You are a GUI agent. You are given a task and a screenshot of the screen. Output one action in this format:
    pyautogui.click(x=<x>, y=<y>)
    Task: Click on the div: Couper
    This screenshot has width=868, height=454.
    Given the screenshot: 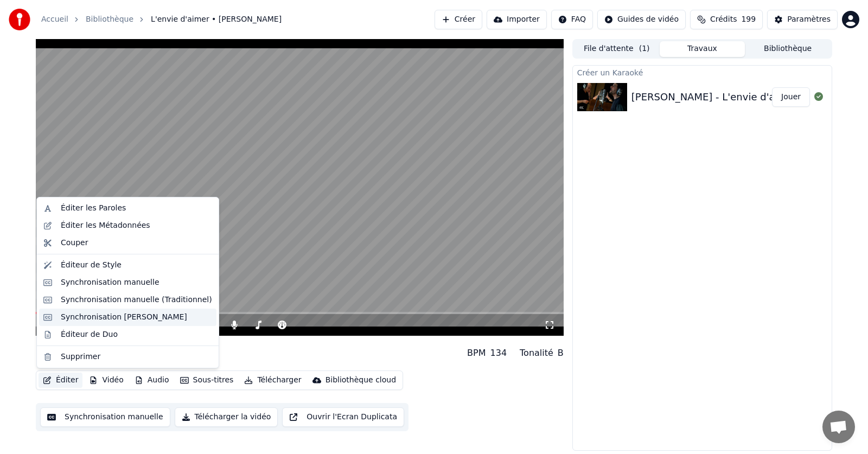 What is the action you would take?
    pyautogui.click(x=74, y=243)
    